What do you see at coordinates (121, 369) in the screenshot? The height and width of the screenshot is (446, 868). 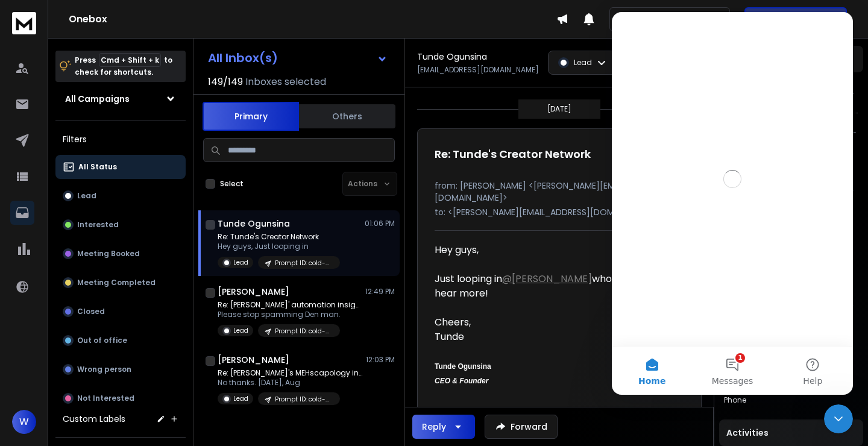 I see `button: Wrong person` at bounding box center [121, 369].